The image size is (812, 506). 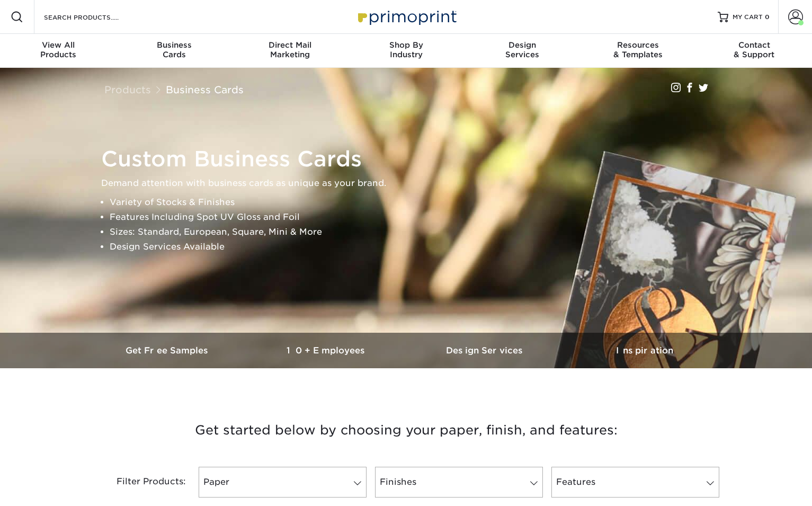 What do you see at coordinates (406, 51) in the screenshot?
I see `a: Shop ByIndustry` at bounding box center [406, 51].